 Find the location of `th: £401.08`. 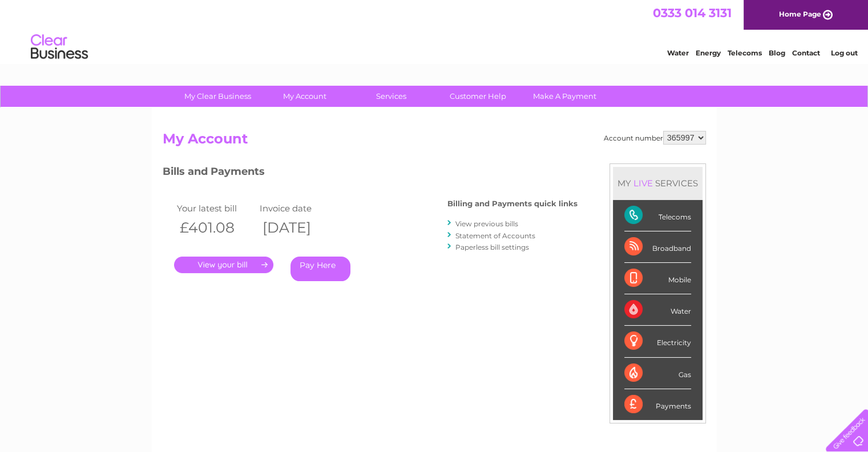

th: £401.08 is located at coordinates (215, 228).